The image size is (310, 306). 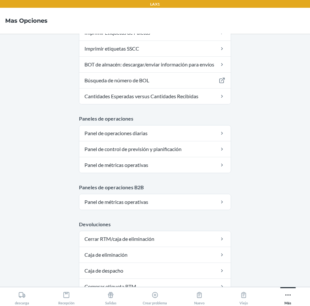 I want to click on button: Viejo, so click(x=244, y=296).